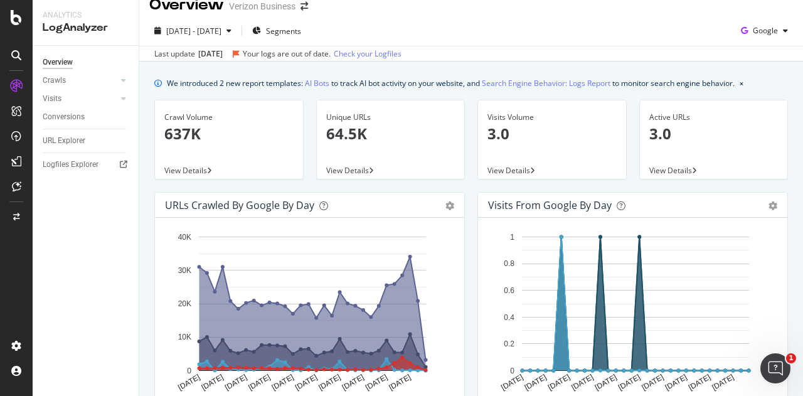 The width and height of the screenshot is (803, 396). I want to click on text: 20K, so click(184, 303).